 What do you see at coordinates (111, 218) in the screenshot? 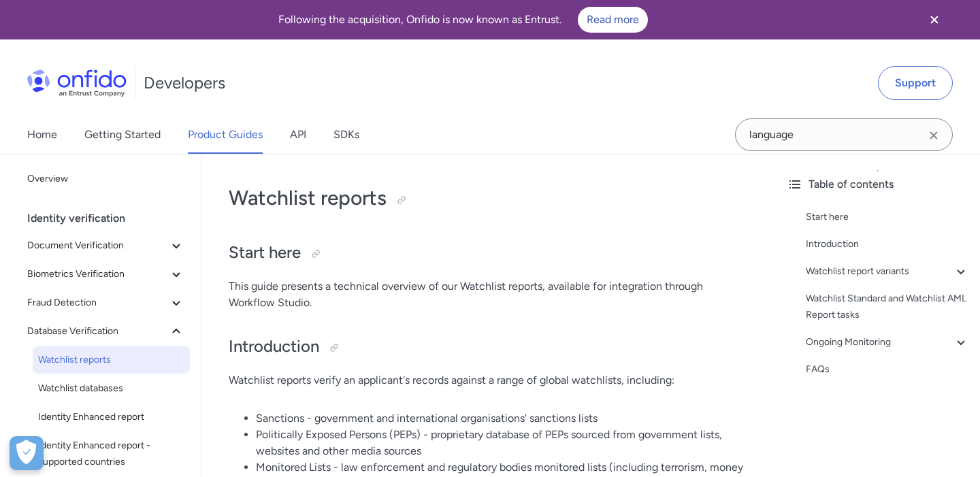
I see `div: Identity verification` at bounding box center [111, 218].